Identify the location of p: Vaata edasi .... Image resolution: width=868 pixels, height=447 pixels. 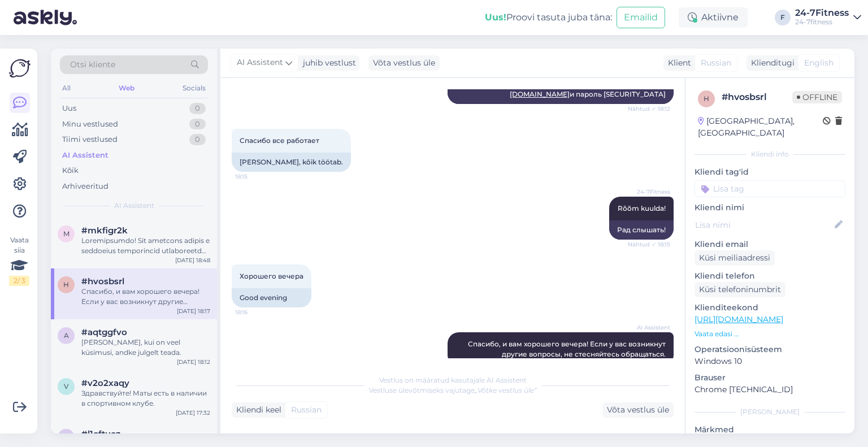
(770, 334).